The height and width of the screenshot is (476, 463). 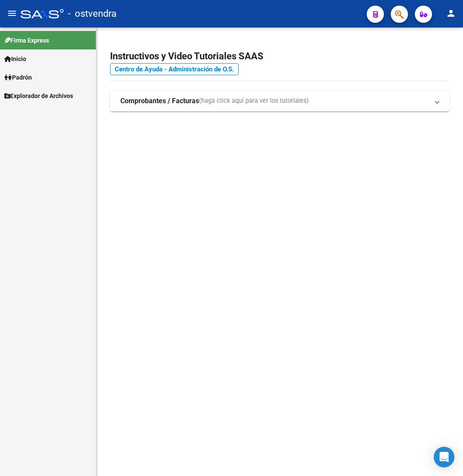 What do you see at coordinates (160, 101) in the screenshot?
I see `strong: Comprobantes / Facturas` at bounding box center [160, 101].